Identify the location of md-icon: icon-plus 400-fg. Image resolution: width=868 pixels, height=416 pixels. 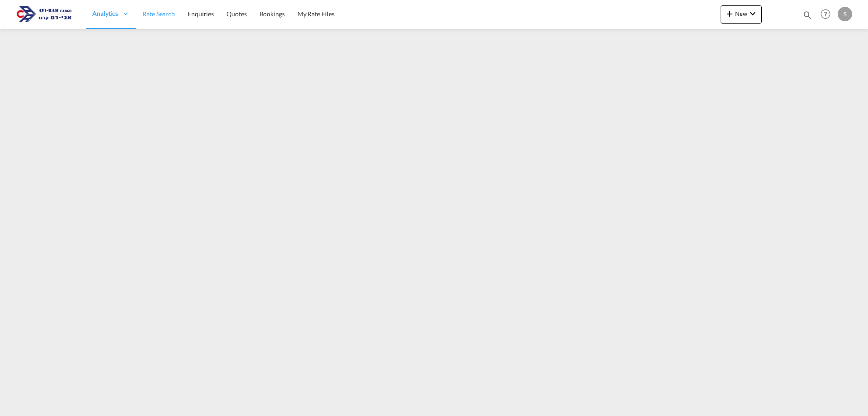
(729, 14).